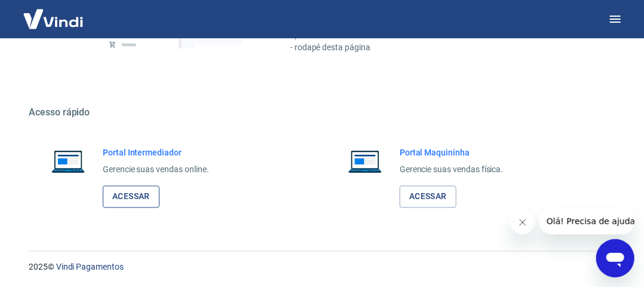 The height and width of the screenshot is (287, 644). Describe the element at coordinates (439, 47) in the screenshot. I see `p: - rodapé desta página` at that location.